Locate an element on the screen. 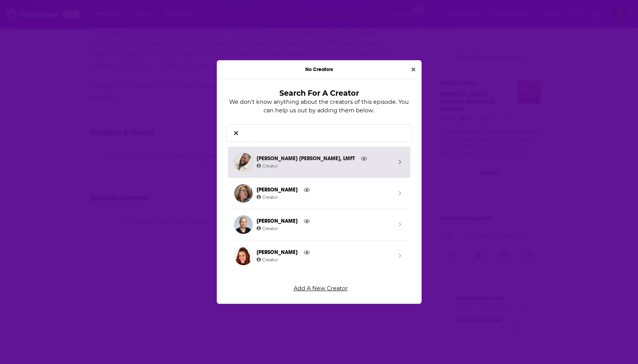 The height and width of the screenshot is (364, 638). img: Moe Ari Brown, LMFT is located at coordinates (244, 162).